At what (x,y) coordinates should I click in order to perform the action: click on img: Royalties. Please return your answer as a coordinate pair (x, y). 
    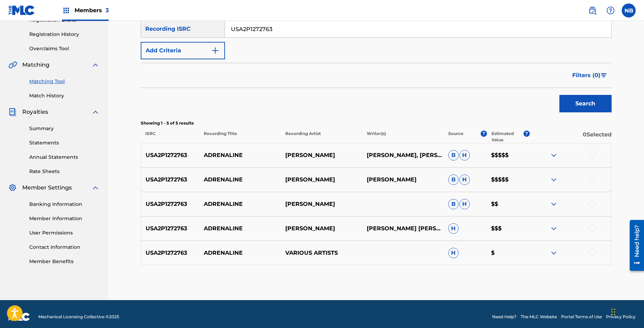
    Looking at the image, I should click on (13, 112).